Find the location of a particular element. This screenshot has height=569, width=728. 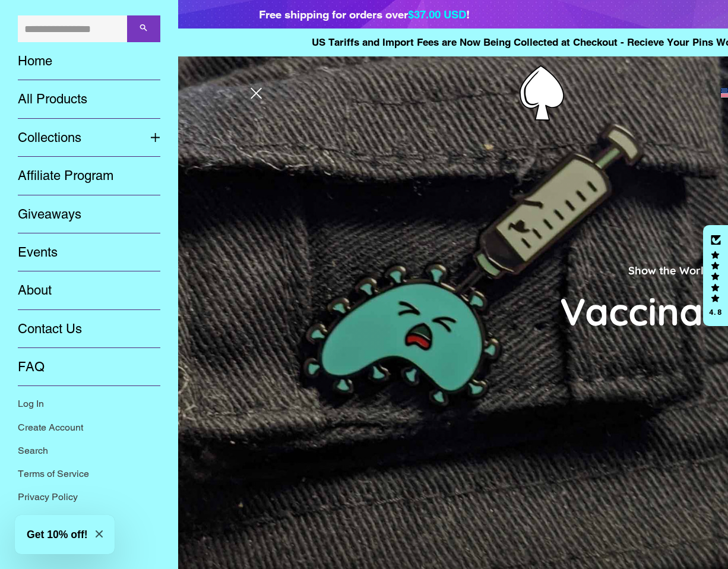

a: Giveaways is located at coordinates (89, 215).